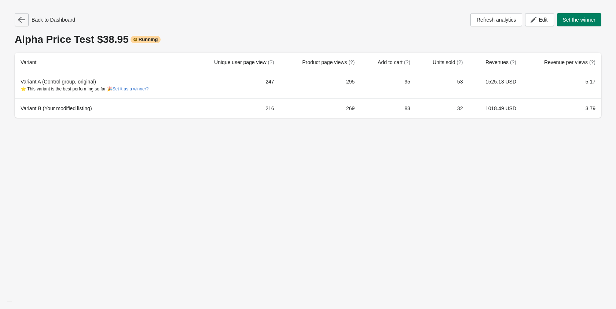 This screenshot has width=616, height=309. I want to click on td: 247, so click(235, 85).